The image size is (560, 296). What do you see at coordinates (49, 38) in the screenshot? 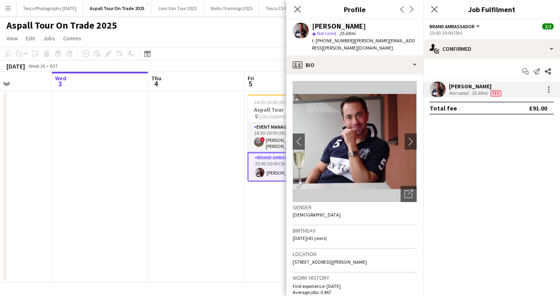
I see `a: Jobs` at bounding box center [49, 38].